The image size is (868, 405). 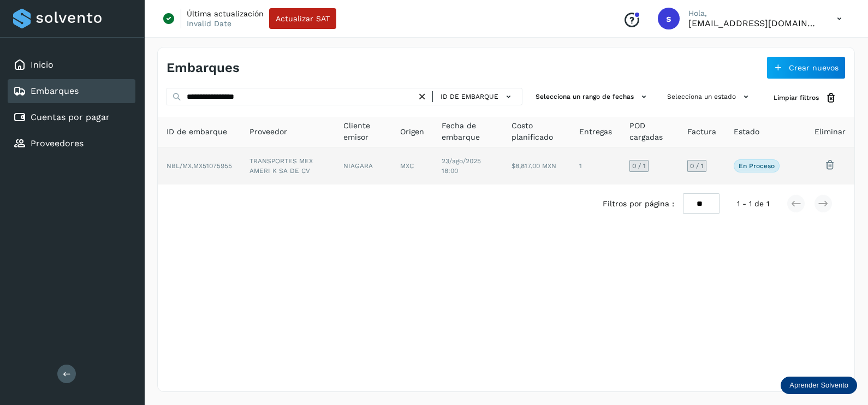 What do you see at coordinates (830, 132) in the screenshot?
I see `span: Eliminar` at bounding box center [830, 132].